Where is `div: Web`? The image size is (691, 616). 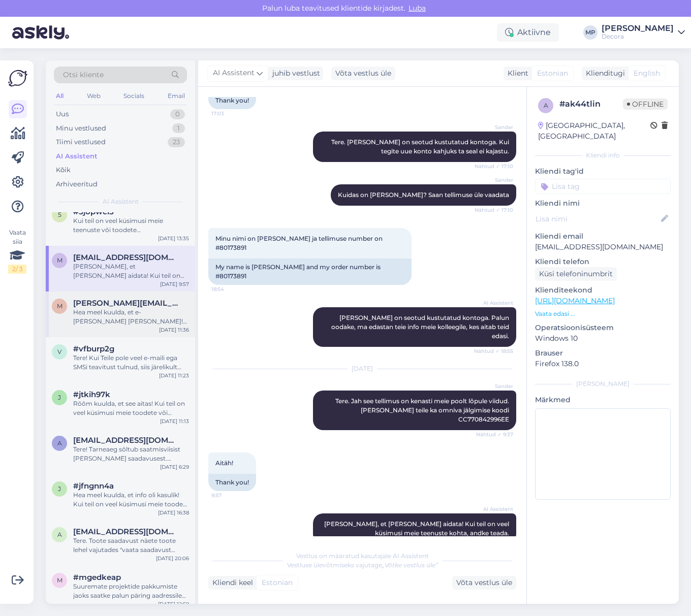 div: Web is located at coordinates (94, 96).